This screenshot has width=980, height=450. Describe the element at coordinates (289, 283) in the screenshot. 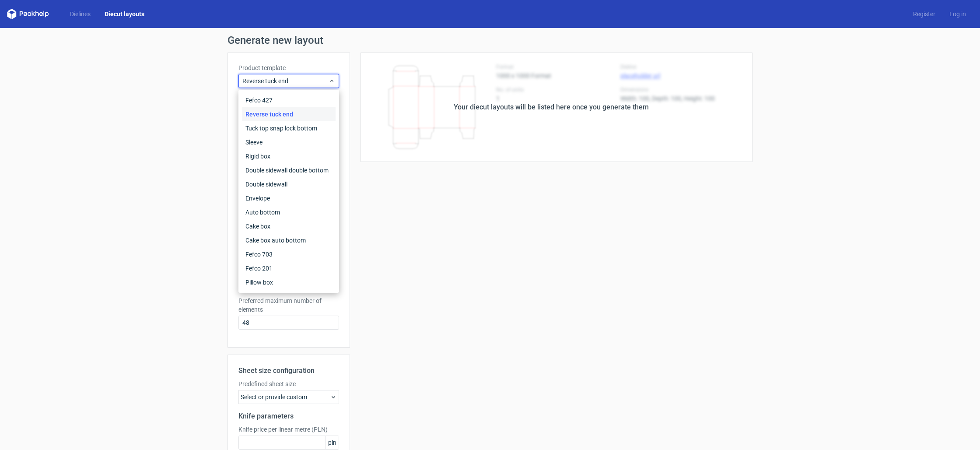

I see `div: Pillow box` at that location.